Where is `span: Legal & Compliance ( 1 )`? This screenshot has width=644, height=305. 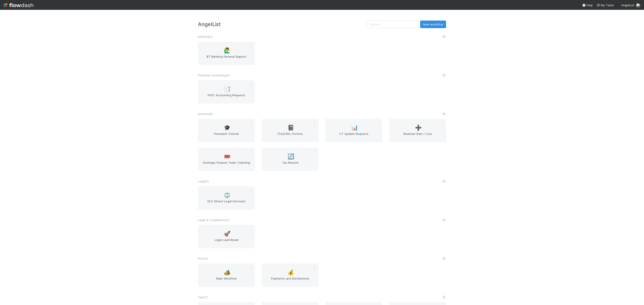 span: Legal & Compliance ( 1 ) is located at coordinates (214, 220).